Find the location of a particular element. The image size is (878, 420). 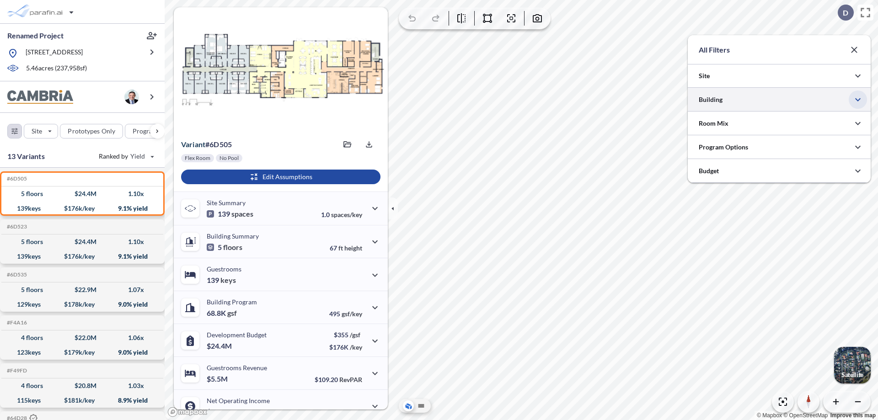

span: keys is located at coordinates (228, 280).